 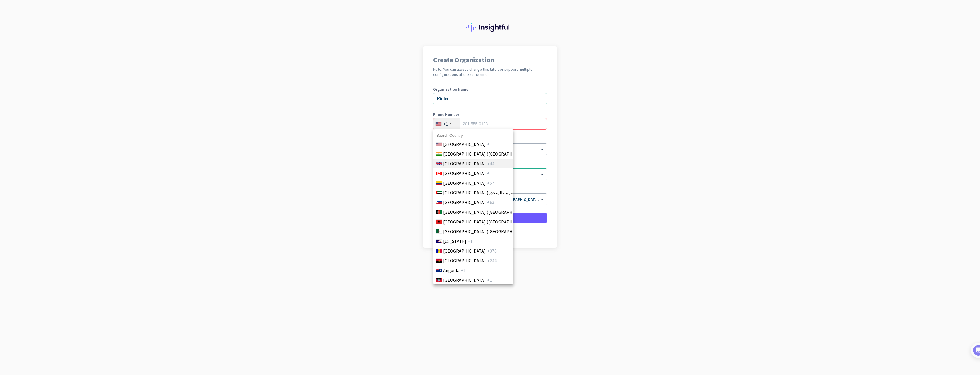 I want to click on span: +376, so click(x=492, y=251).